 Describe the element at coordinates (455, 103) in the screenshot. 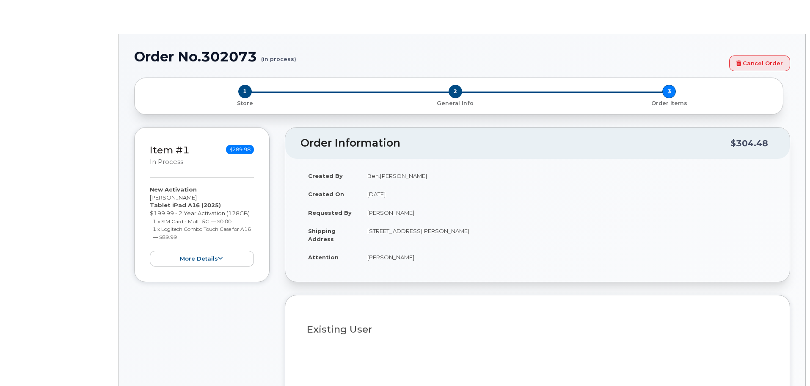

I see `p: General Info` at that location.